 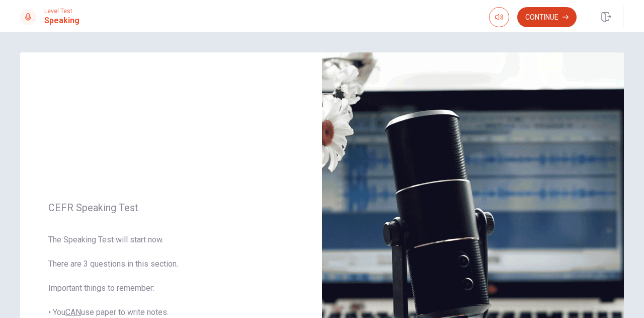 I want to click on button: Continue, so click(x=547, y=17).